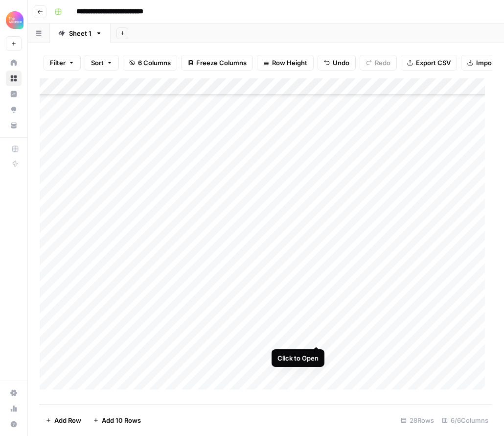 Image resolution: width=504 pixels, height=436 pixels. What do you see at coordinates (102, 63) in the screenshot?
I see `button: Sort` at bounding box center [102, 63].